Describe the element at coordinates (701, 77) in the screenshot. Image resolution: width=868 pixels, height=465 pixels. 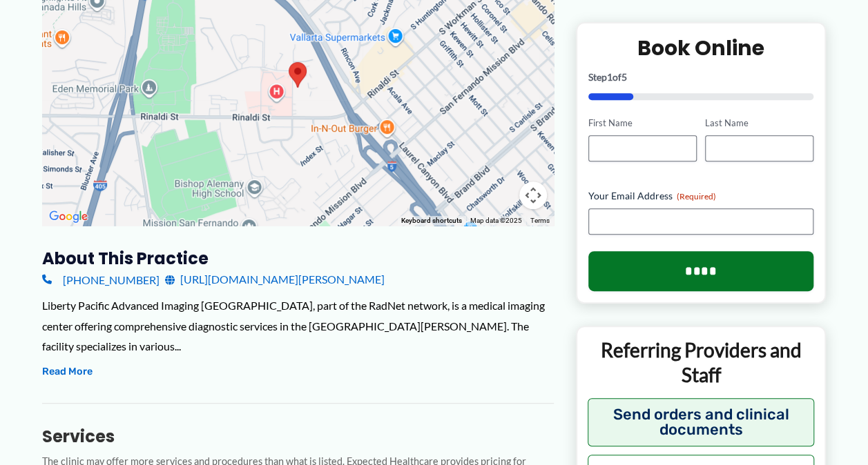
I see `p: Step of` at that location.